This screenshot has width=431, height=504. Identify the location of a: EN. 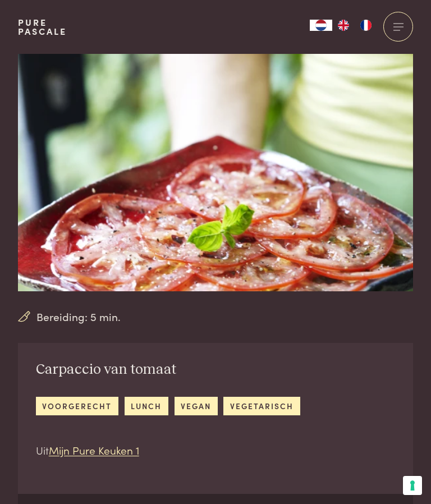
(343, 26).